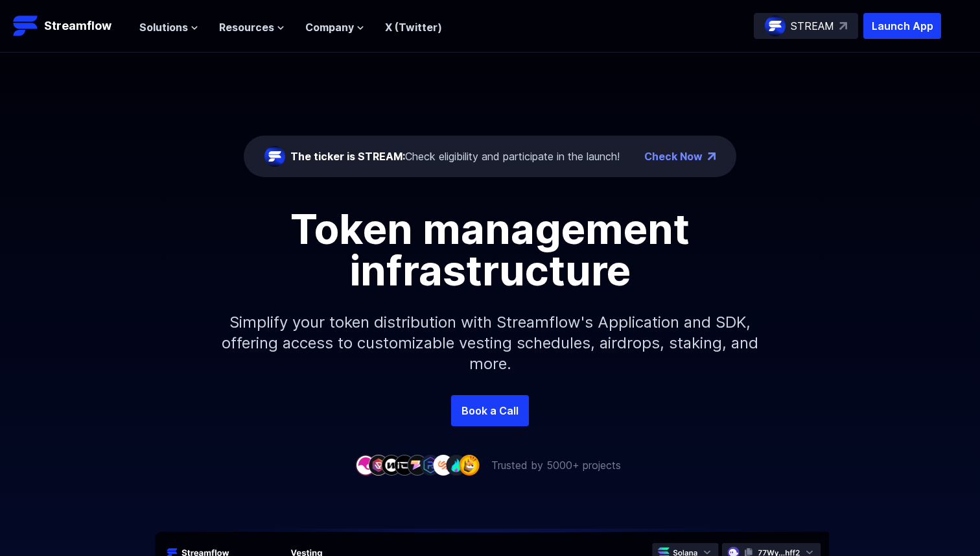  I want to click on img: top-right-arrow.svg, so click(843, 26).